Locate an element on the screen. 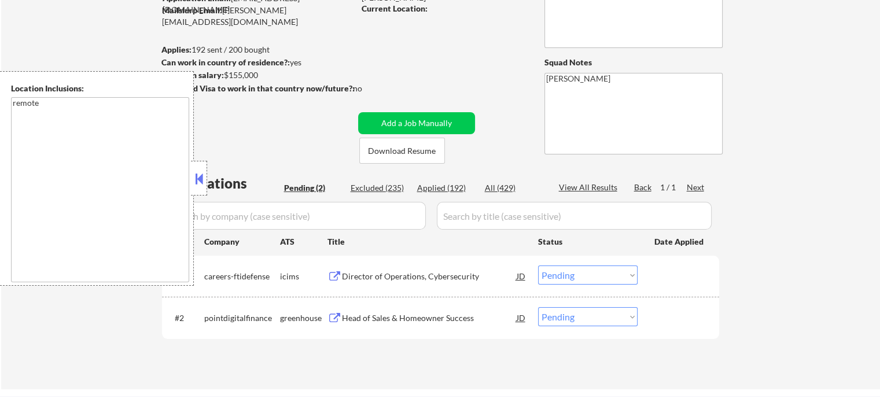  div: Pending (2) is located at coordinates (313, 188).